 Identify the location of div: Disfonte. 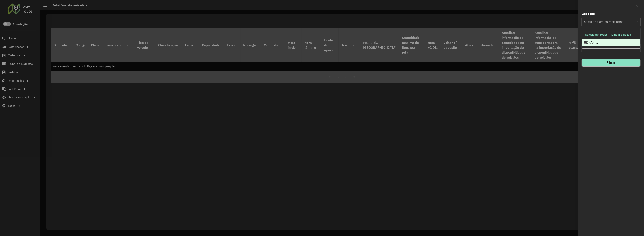
(611, 43).